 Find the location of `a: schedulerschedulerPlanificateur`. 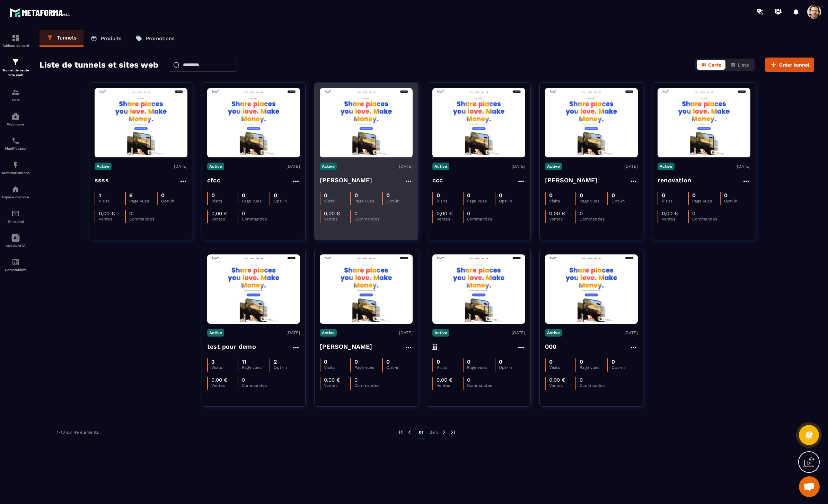

a: schedulerschedulerPlanificateur is located at coordinates (15, 143).